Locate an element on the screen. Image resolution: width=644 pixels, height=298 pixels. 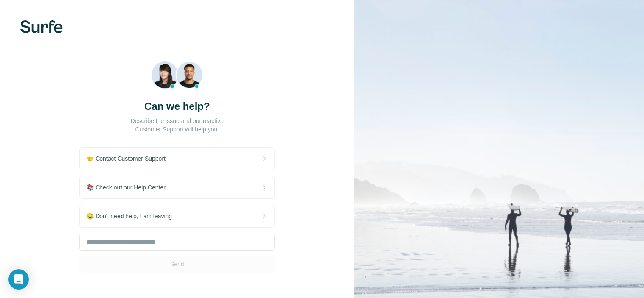
h3: Can we help? is located at coordinates (177, 106).